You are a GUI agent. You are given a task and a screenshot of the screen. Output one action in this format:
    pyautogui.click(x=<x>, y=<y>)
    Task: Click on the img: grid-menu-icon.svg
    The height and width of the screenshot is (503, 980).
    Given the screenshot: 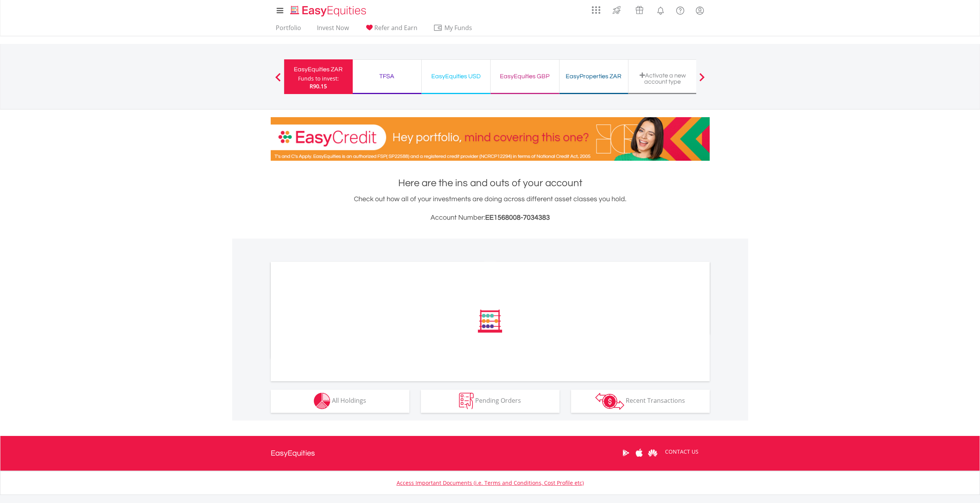 What is the action you would take?
    pyautogui.click(x=596, y=10)
    